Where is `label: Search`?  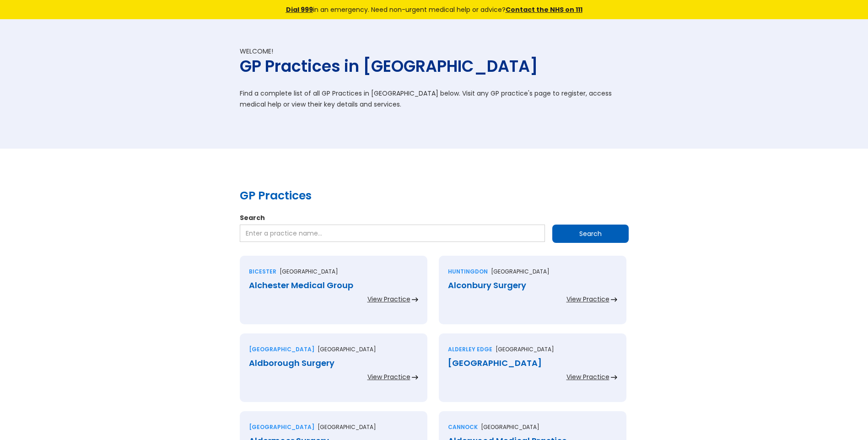
label: Search is located at coordinates (434, 218).